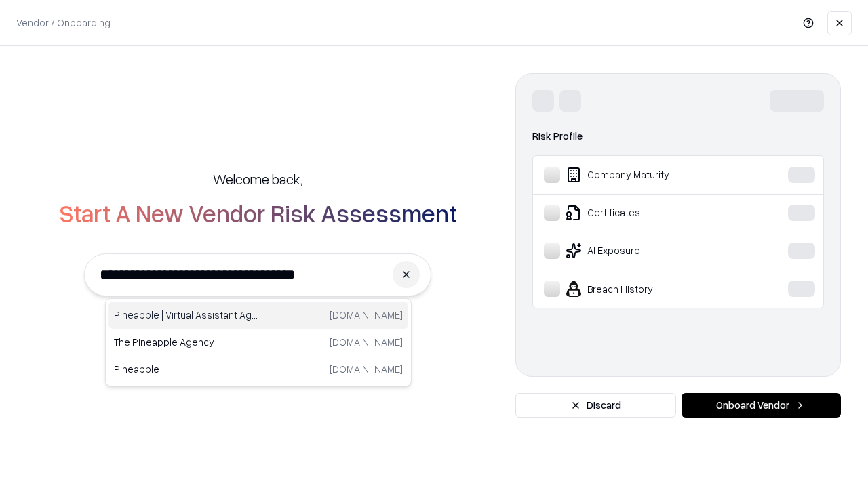 The height and width of the screenshot is (488, 868). Describe the element at coordinates (186, 315) in the screenshot. I see `p: Pineapple | Virtual Assistant Agency` at that location.